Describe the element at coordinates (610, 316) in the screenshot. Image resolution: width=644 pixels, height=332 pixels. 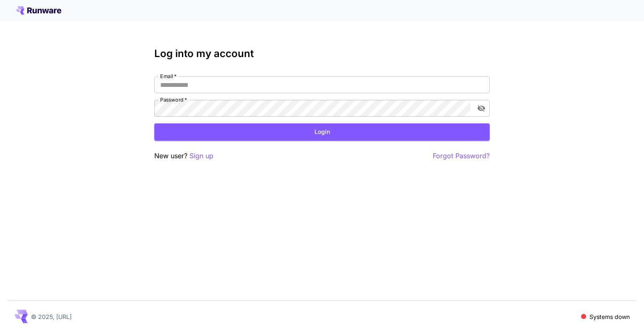
I see `p: Systems down` at that location.